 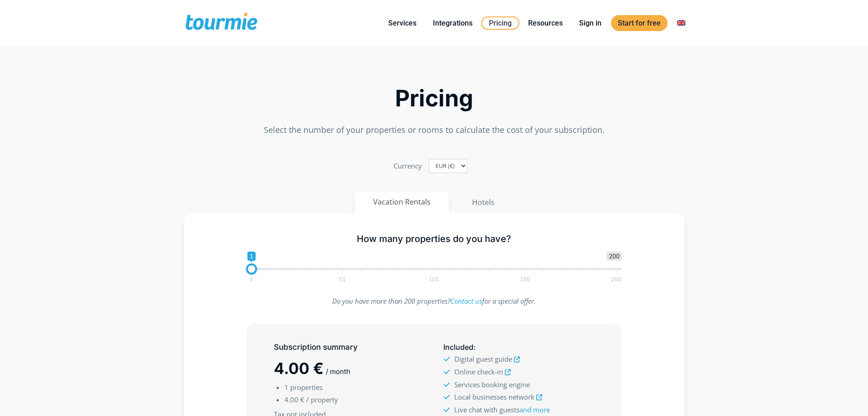 What do you see at coordinates (492, 384) in the screenshot?
I see `span: Services booking engine` at bounding box center [492, 384].